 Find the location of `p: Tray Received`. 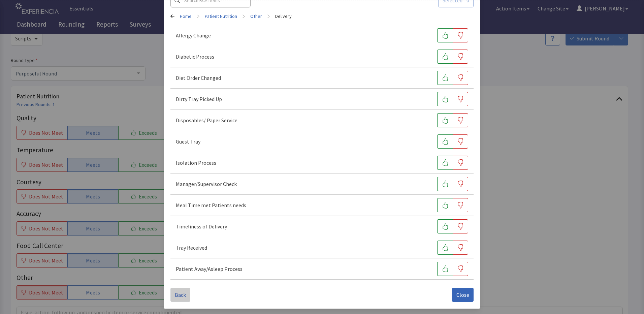

p: Tray Received is located at coordinates (191, 248).